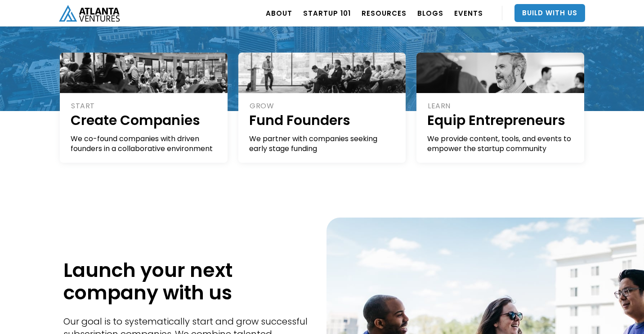 This screenshot has height=334, width=644. What do you see at coordinates (500, 107) in the screenshot?
I see `a: LEARNEquip EntrepreneursWe provide content, tools, and events to empower the startup community` at bounding box center [500, 107].